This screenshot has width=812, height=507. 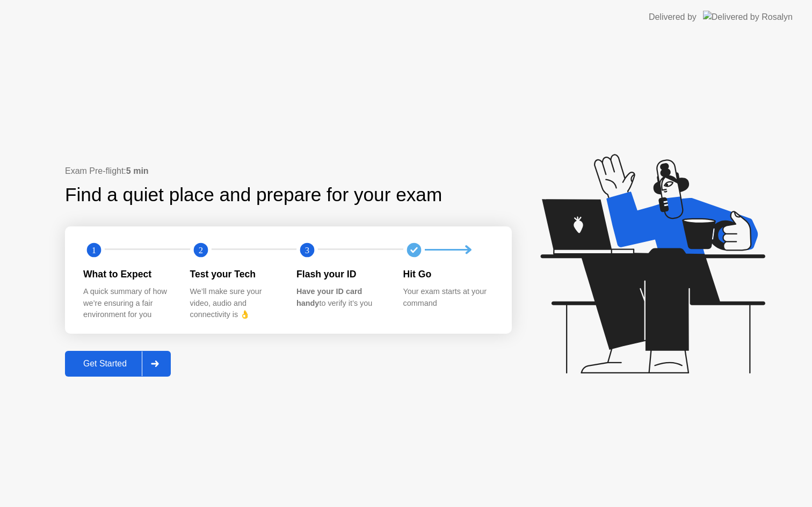 What do you see at coordinates (307, 250) in the screenshot?
I see `text: 3` at bounding box center [307, 250].